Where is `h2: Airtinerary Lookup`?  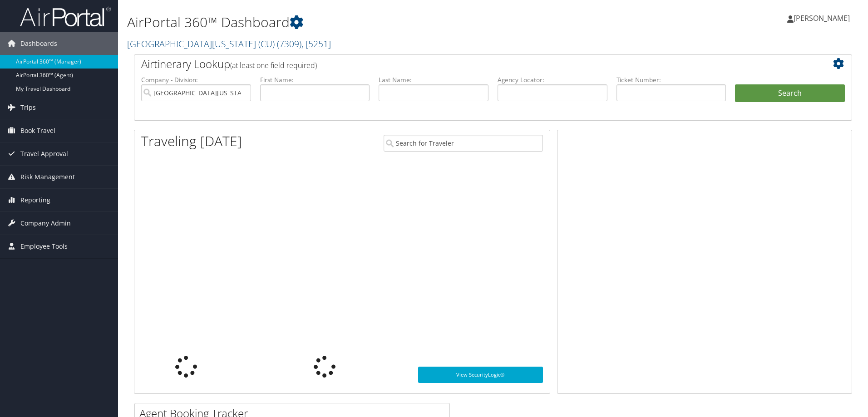 h2: Airtinerary Lookup is located at coordinates (463, 64).